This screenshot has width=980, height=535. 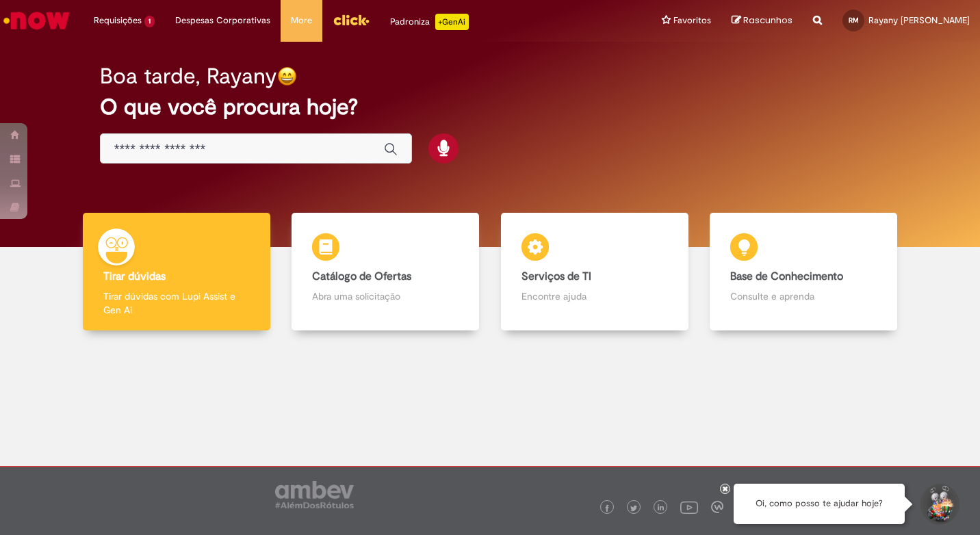 What do you see at coordinates (661, 509) in the screenshot?
I see `img: logo_footer_linkedin.png` at bounding box center [661, 509].